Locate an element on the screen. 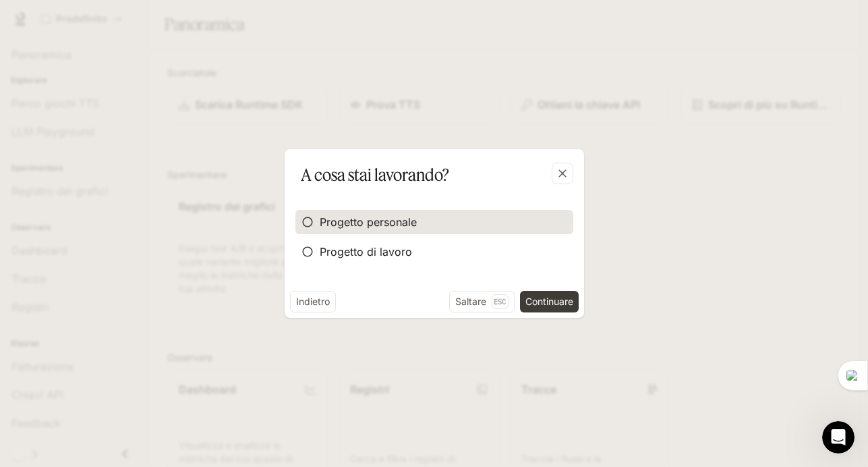 Image resolution: width=868 pixels, height=467 pixels. button: Continuare is located at coordinates (549, 301).